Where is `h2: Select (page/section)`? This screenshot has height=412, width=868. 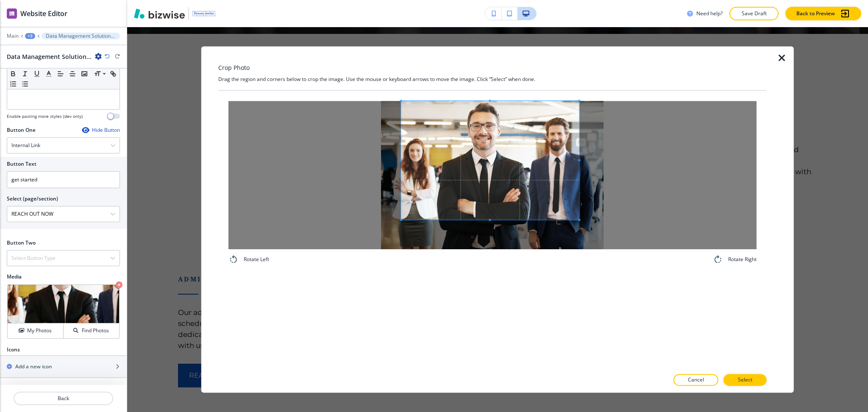
h2: Select (page/section) is located at coordinates (32, 198).